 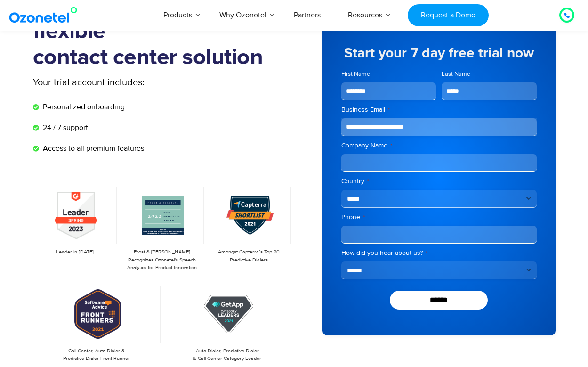 I want to click on p: Amongst Capterra’s Top 20 Predictive Dialers, so click(x=248, y=256).